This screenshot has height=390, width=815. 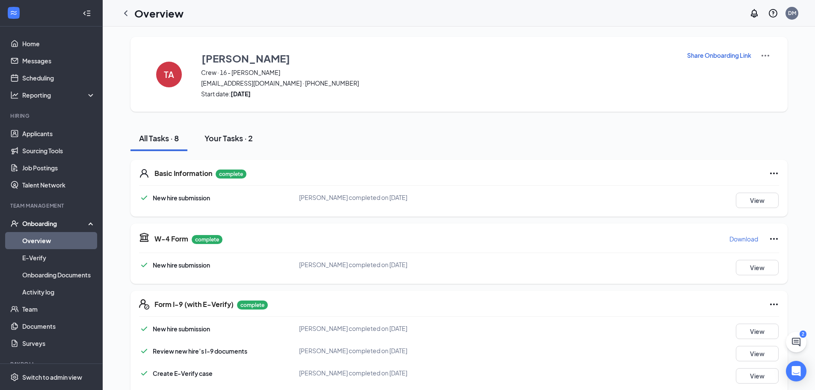 What do you see at coordinates (144, 173) in the screenshot?
I see `svg: User` at bounding box center [144, 173].